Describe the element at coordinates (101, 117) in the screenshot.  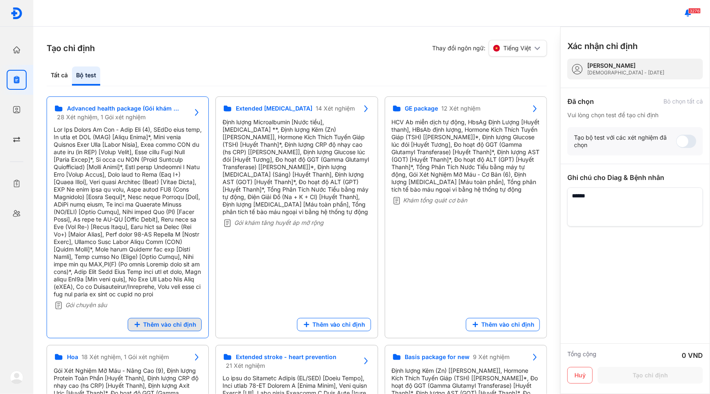
I see `span: 28 Xét nghiệm, 1 Gói xét nghiệm` at that location.